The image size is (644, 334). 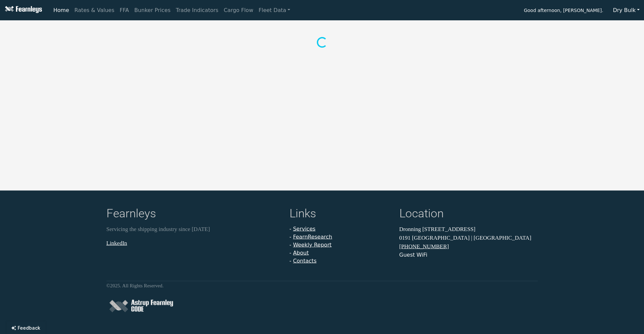 What do you see at coordinates (627, 11) in the screenshot?
I see `button: Dry Bulk` at bounding box center [627, 11].